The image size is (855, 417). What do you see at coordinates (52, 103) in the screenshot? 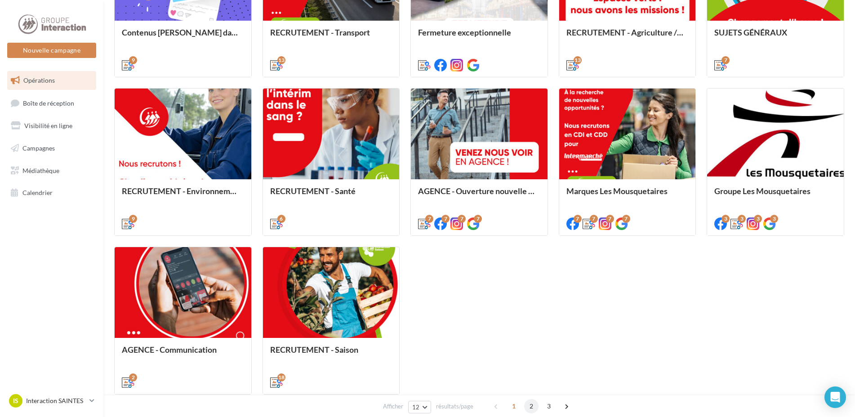
I see `a: Boîte de réception` at bounding box center [52, 103].